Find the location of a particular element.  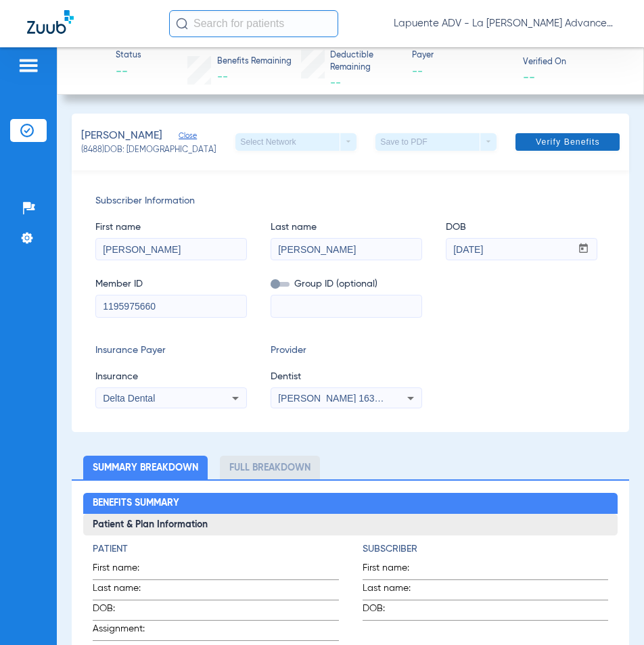

span: Group ID (optional) is located at coordinates (346, 284).